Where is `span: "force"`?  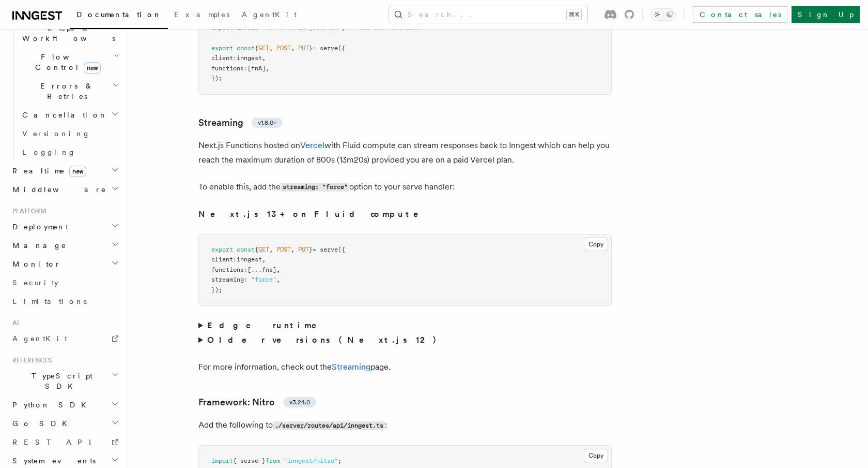
span: "force" is located at coordinates (264, 279).